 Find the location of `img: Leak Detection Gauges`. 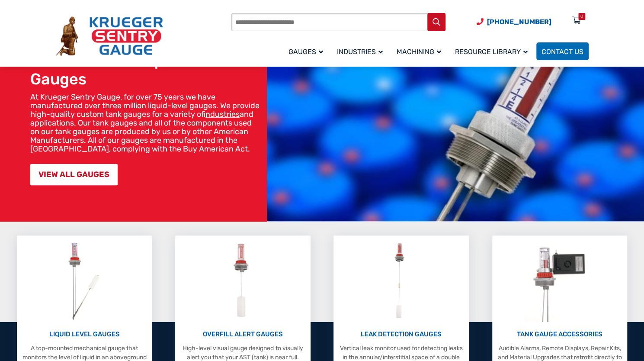

img: Leak Detection Gauges is located at coordinates (401, 281).